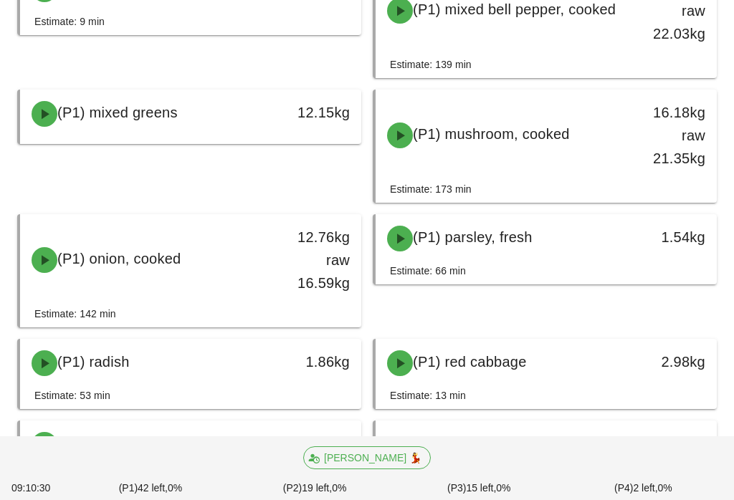 The width and height of the screenshot is (734, 500). I want to click on span: 15 left,, so click(481, 488).